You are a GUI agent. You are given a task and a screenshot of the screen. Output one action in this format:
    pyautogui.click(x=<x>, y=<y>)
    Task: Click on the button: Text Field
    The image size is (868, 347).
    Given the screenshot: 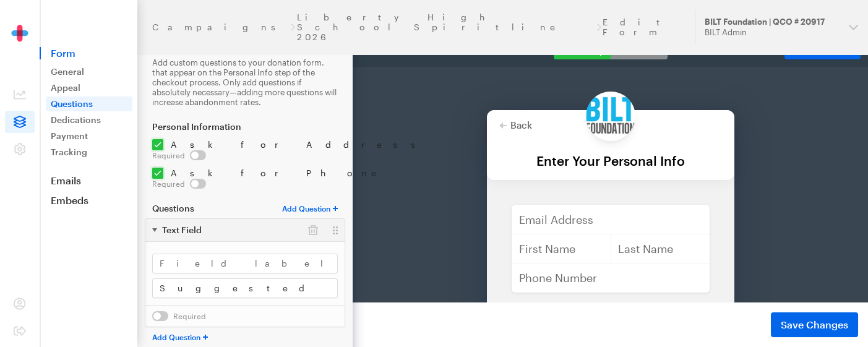 What is the action you would take?
    pyautogui.click(x=176, y=230)
    